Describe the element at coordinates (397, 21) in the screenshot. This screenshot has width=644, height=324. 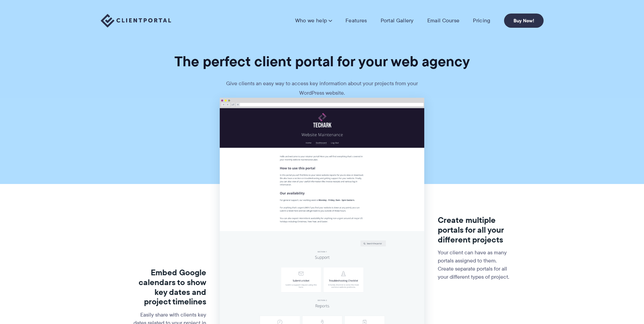
I see `a: Portal Gallery` at that location.